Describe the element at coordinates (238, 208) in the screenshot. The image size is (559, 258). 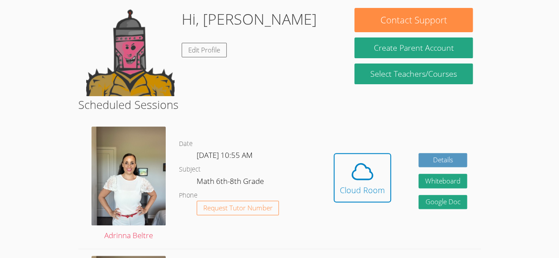
I see `button: Request Tutor Number` at that location.